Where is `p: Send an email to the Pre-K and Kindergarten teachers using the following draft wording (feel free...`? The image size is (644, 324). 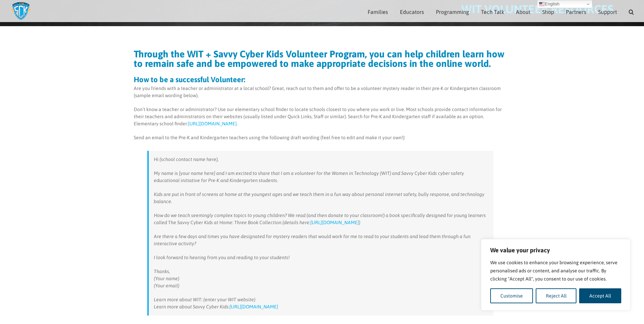
p: Send an email to the Pre-K and Kindergarten teachers using the following draft wording (feel free... is located at coordinates (320, 138).